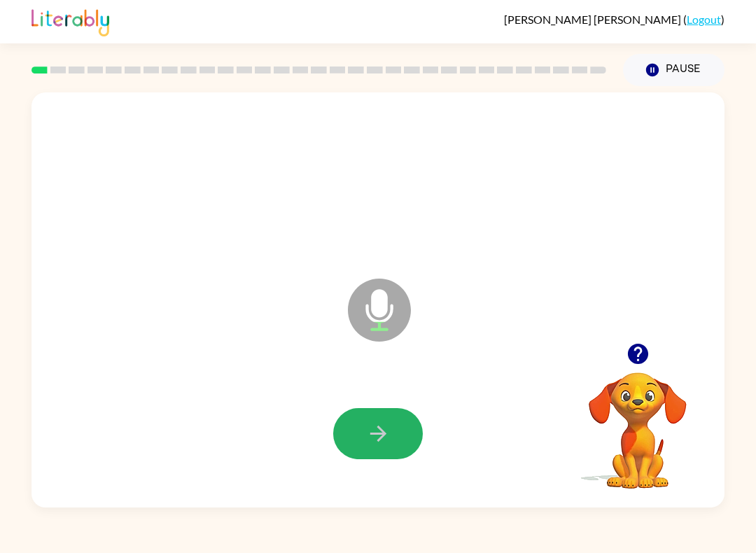 Image resolution: width=756 pixels, height=553 pixels. What do you see at coordinates (70, 21) in the screenshot?
I see `img: Literably` at bounding box center [70, 21].